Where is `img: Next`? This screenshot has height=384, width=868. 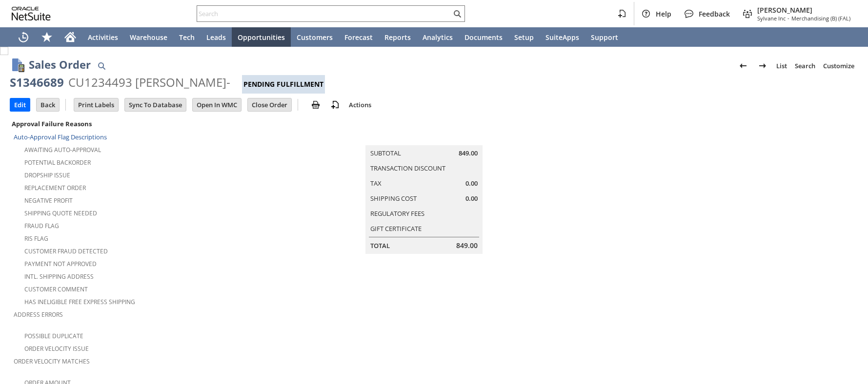 img: Next is located at coordinates (762, 66).